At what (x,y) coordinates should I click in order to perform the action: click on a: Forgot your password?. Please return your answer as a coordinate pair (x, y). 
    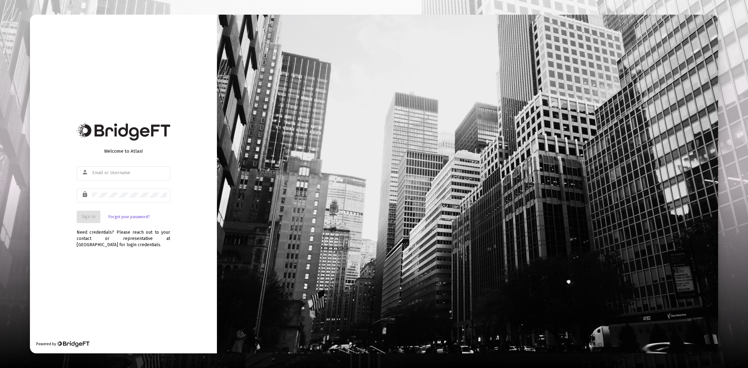
    Looking at the image, I should click on (129, 217).